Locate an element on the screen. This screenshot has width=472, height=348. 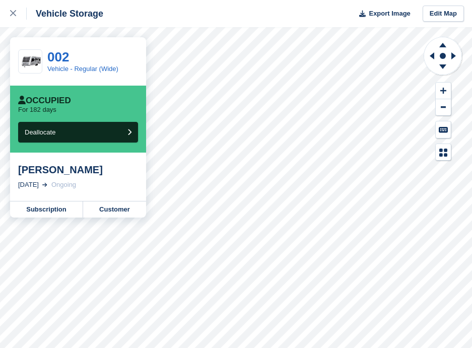
button: Map Legend is located at coordinates (444, 152).